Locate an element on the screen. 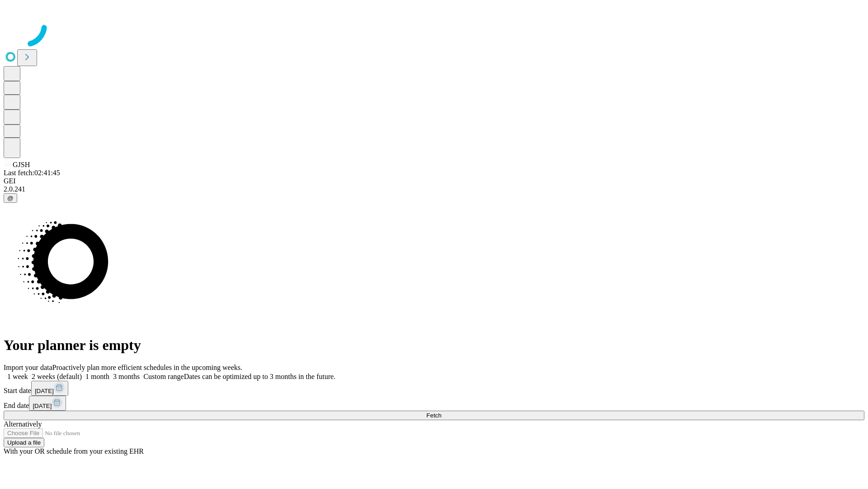 The height and width of the screenshot is (489, 868). span: 1 month is located at coordinates (97, 376).